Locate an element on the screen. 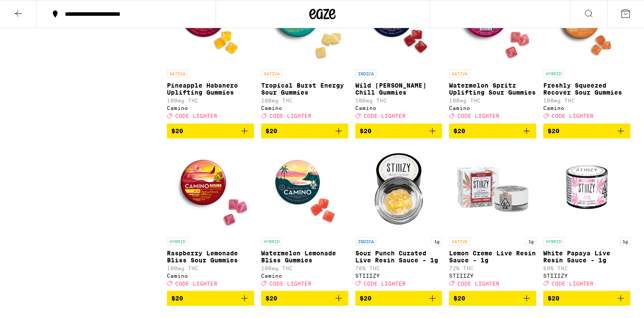  p: Raspberry Lemonade Bliss Sour Gummies is located at coordinates (210, 257).